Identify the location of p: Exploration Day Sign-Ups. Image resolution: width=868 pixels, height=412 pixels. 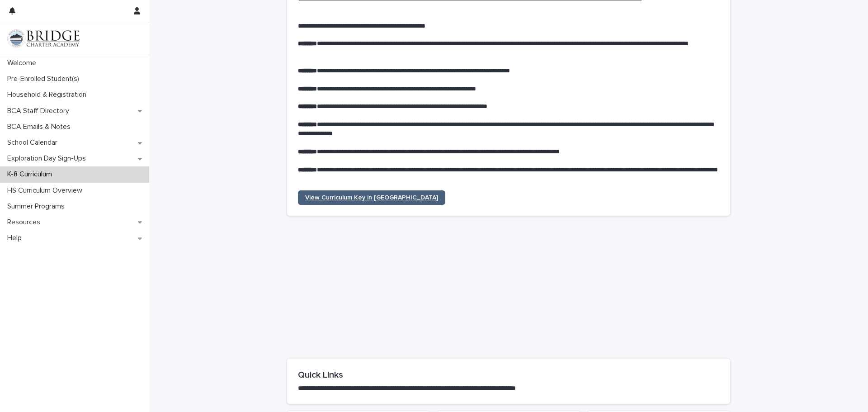
(48, 158).